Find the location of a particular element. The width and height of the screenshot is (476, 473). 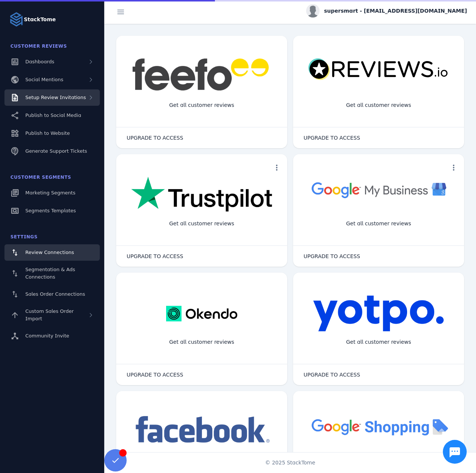

span: Review Connections is located at coordinates (49, 252).